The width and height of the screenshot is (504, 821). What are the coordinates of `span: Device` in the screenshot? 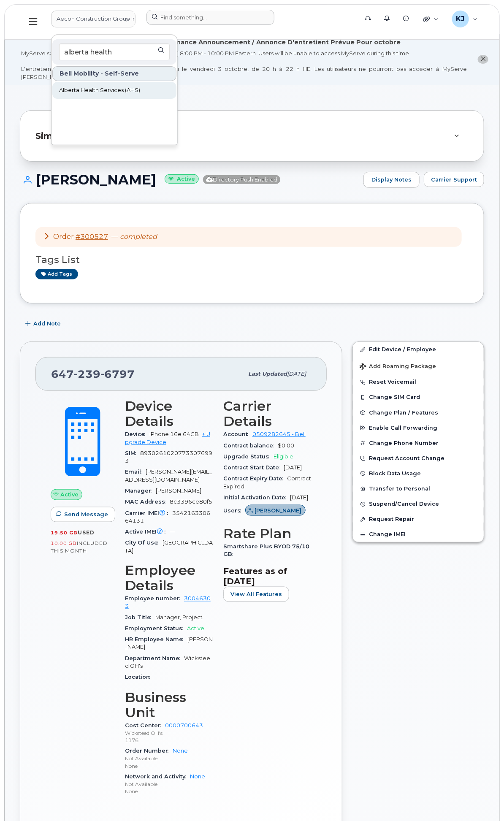 It's located at (137, 434).